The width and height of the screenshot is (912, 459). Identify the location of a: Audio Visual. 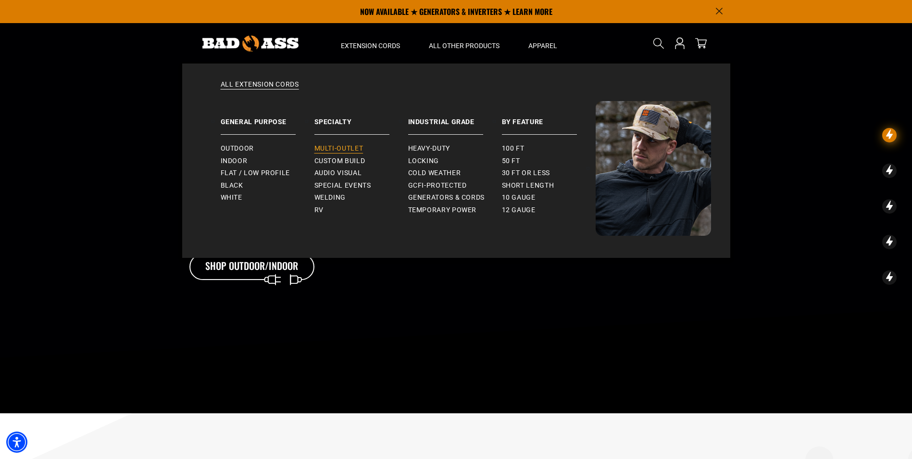
(361, 173).